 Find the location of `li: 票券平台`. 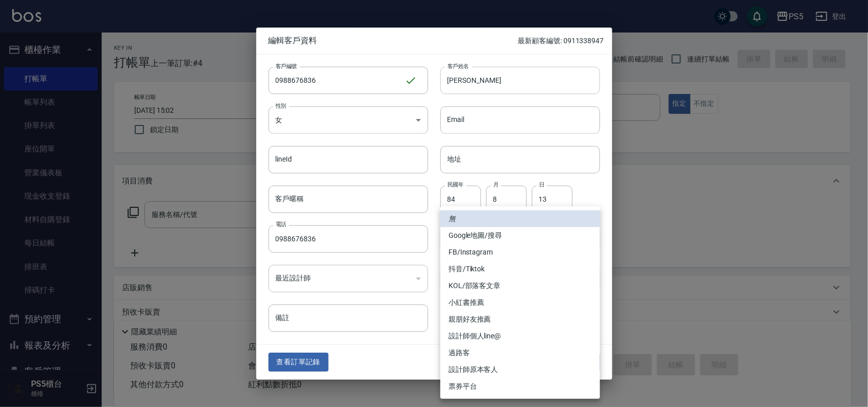

li: 票券平台 is located at coordinates (520, 386).